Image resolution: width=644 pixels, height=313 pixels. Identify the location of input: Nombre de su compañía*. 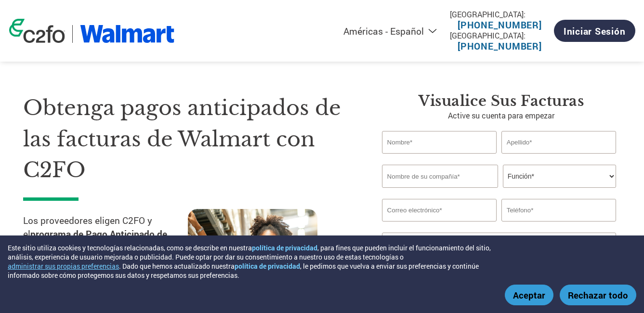
(440, 176).